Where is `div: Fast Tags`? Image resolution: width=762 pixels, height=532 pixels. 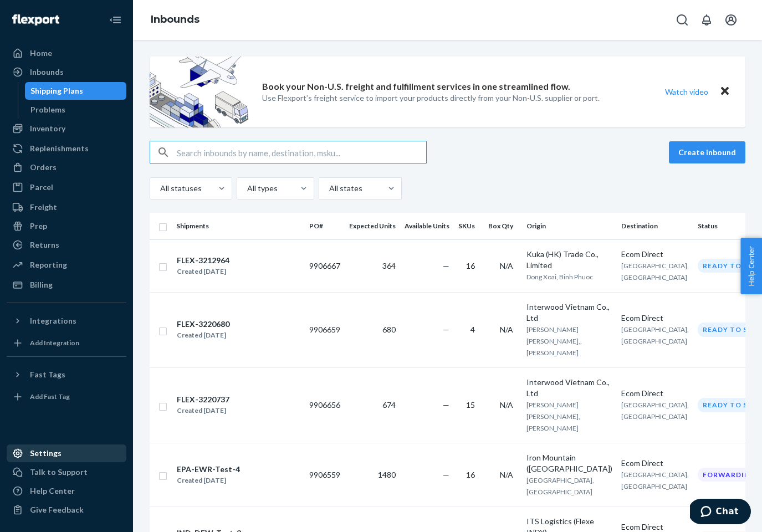
div: Fast Tags is located at coordinates (47, 375).